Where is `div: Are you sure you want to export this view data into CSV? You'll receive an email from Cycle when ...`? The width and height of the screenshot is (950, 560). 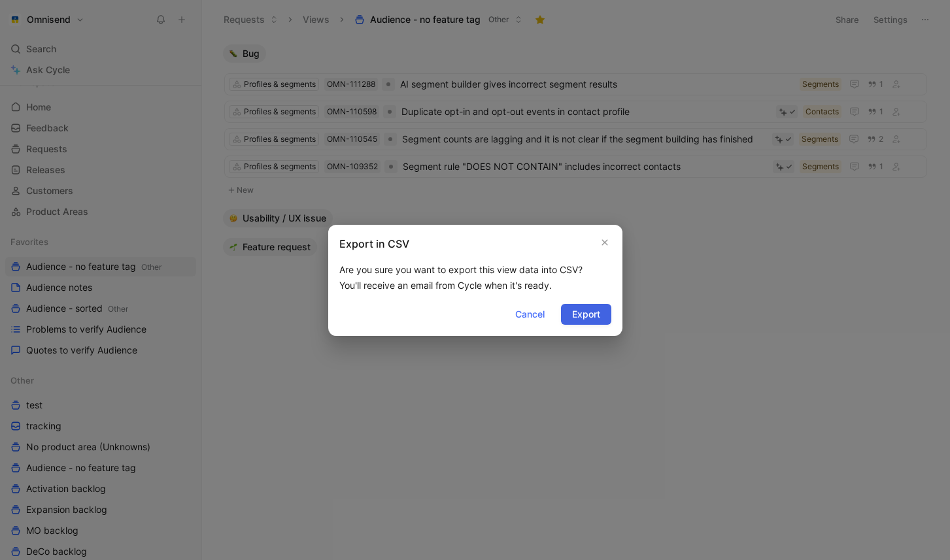 div: Are you sure you want to export this view data into CSV? You'll receive an email from Cycle when ... is located at coordinates (475, 277).